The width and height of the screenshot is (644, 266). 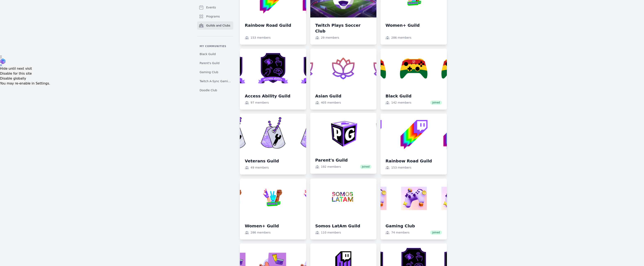 I want to click on a: Doodle Club, so click(x=215, y=90).